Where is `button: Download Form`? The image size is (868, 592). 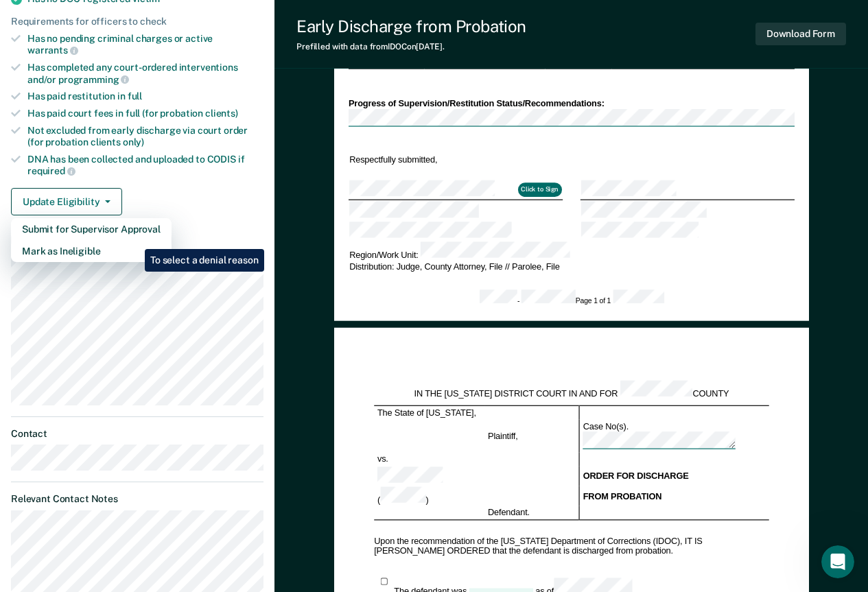 button: Download Form is located at coordinates (801, 34).